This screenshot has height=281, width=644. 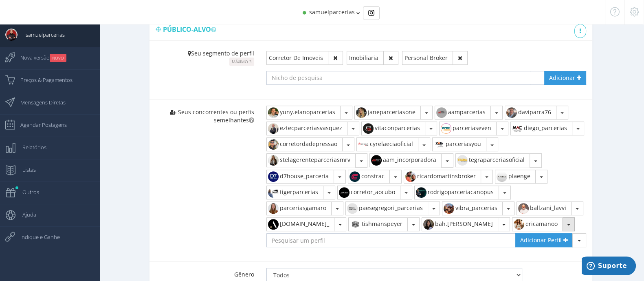 What do you see at coordinates (502, 177) in the screenshot?
I see `img: 455698094_1025222475716450_8529014133980739191_n.jpg` at bounding box center [502, 177].